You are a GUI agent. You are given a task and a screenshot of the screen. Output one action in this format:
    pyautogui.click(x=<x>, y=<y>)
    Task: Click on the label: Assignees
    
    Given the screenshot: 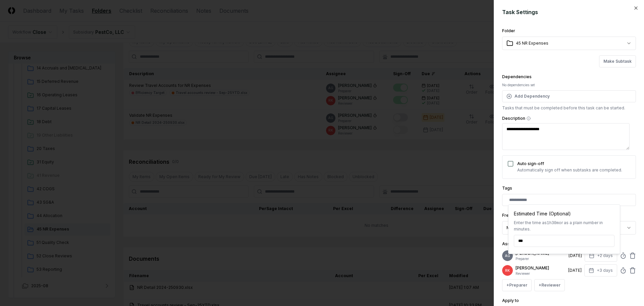 What is the action you would take?
    pyautogui.click(x=513, y=243)
    